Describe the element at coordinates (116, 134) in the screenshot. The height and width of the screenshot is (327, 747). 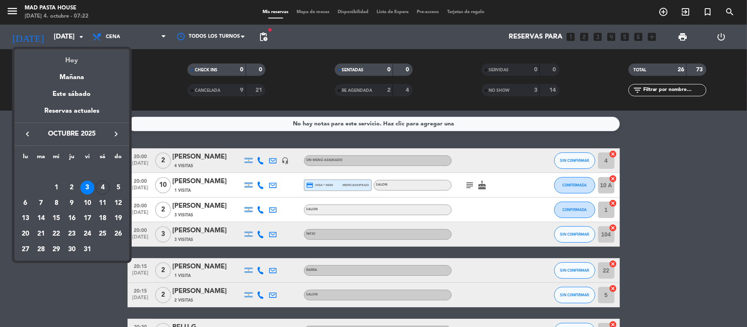
I see `i: keyboard_arrow_right` at that location.